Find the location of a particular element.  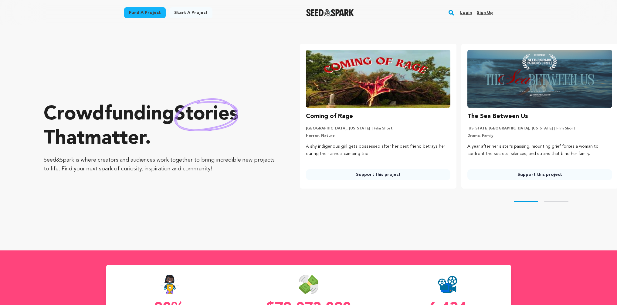

p: Horror, Nature is located at coordinates (378, 136).